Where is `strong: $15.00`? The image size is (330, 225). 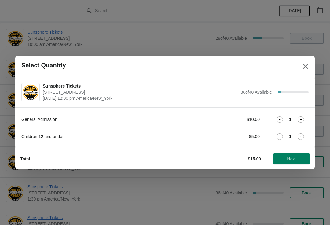 strong: $15.00 is located at coordinates (255, 159).